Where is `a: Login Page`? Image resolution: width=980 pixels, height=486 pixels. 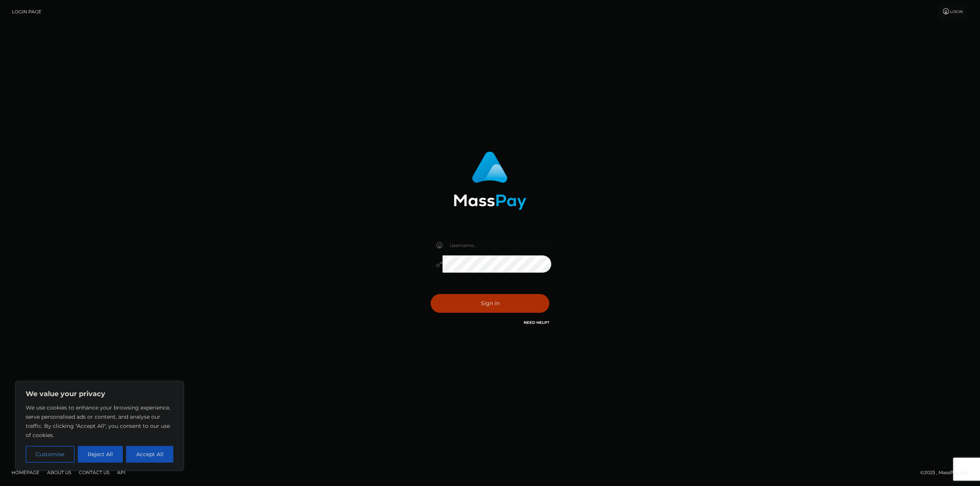 a: Login Page is located at coordinates (26, 12).